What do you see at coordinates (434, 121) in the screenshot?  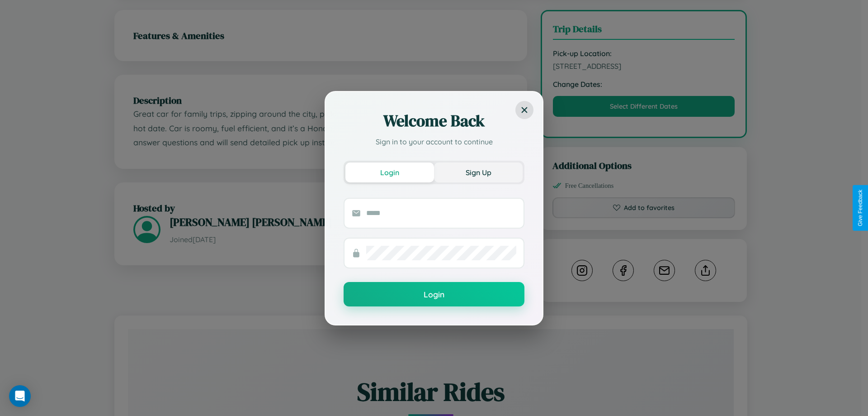 I see `h2: Welcome Back` at bounding box center [434, 121].